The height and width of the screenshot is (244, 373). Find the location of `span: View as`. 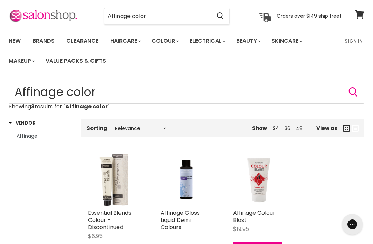

span: View as is located at coordinates (326, 128).